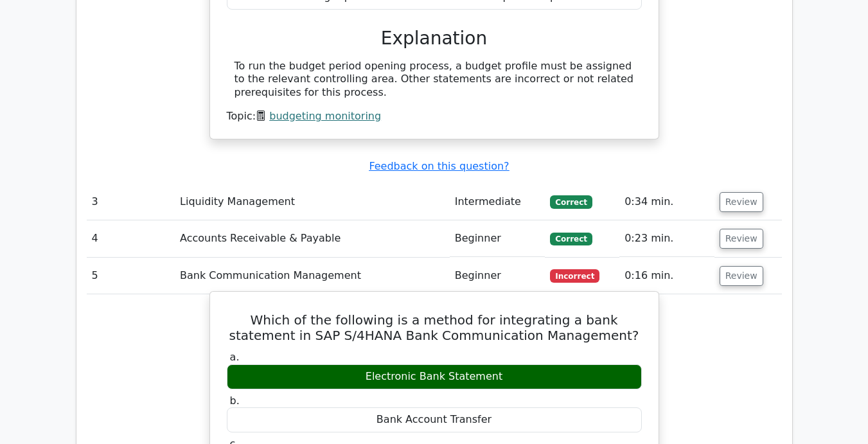 Image resolution: width=868 pixels, height=444 pixels. I want to click on td: 0:16 min., so click(667, 276).